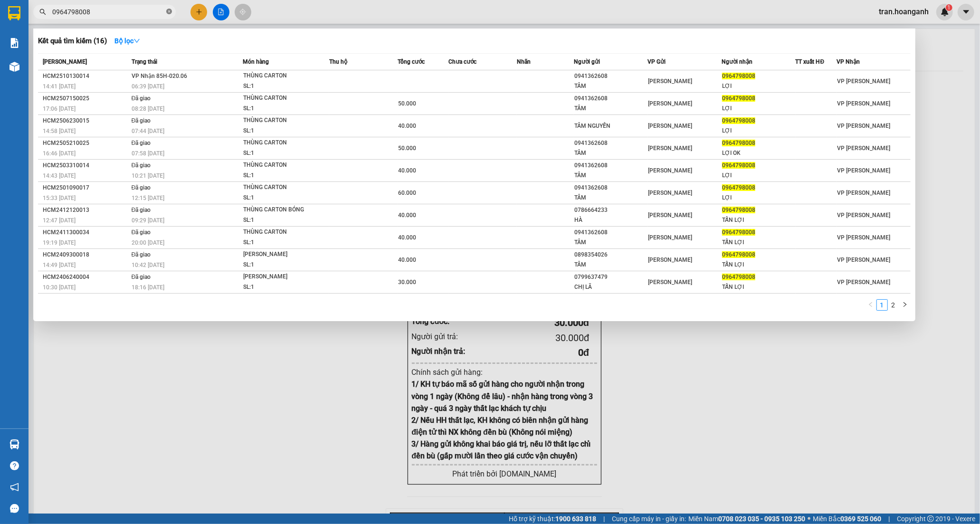 Image resolution: width=980 pixels, height=524 pixels. I want to click on span: TT xuất HĐ, so click(810, 62).